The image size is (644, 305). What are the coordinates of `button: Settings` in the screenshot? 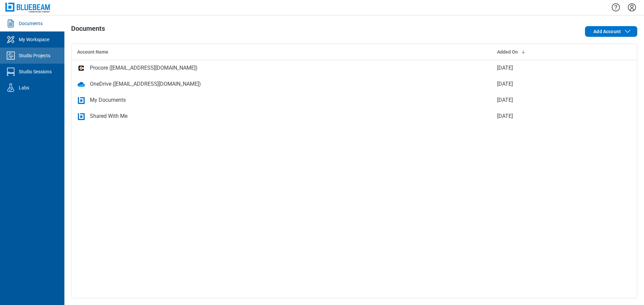 It's located at (632, 8).